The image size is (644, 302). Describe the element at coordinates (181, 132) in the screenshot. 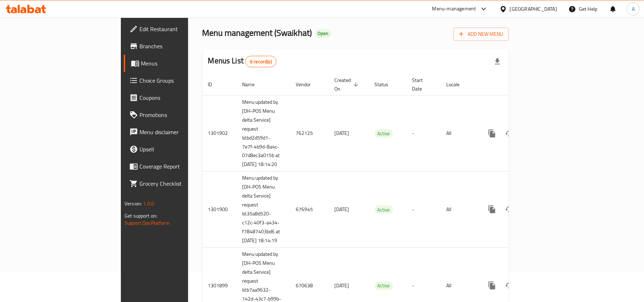

I see `span: Menu disclaimer` at that location.